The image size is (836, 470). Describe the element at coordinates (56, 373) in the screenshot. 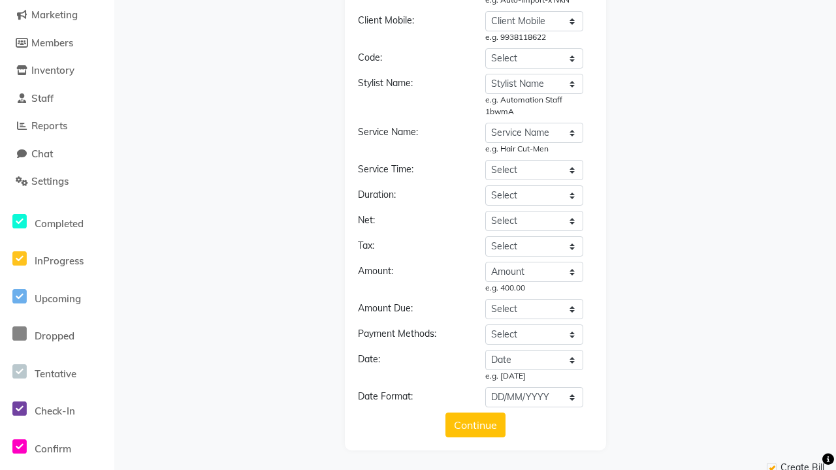

I see `span: Tentative` at that location.